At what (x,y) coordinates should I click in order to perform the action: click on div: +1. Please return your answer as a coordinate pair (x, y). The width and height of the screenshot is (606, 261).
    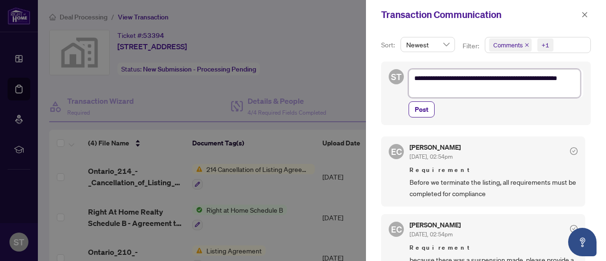
    Looking at the image, I should click on (546, 45).